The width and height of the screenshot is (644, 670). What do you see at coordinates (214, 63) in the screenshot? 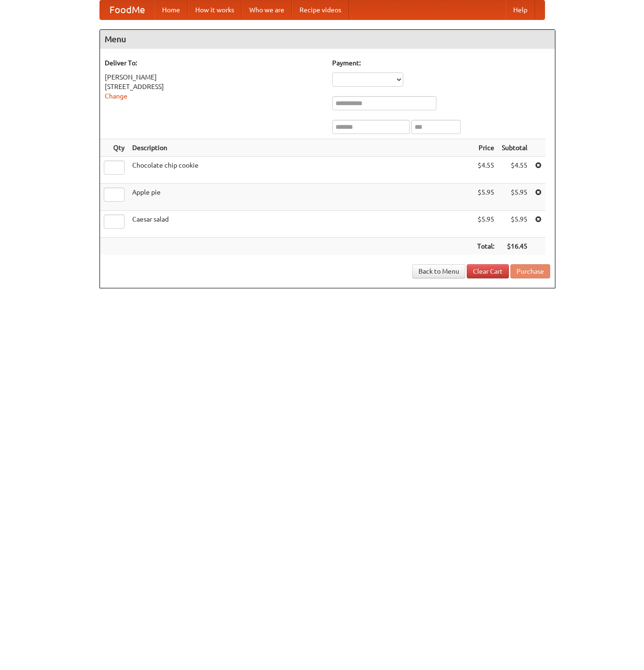
I see `h5: Deliver To:` at bounding box center [214, 63].